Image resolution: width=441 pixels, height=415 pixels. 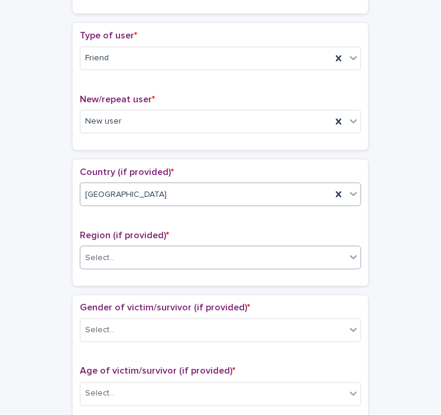 What do you see at coordinates (108, 35) in the screenshot?
I see `span: Type of user` at bounding box center [108, 35].